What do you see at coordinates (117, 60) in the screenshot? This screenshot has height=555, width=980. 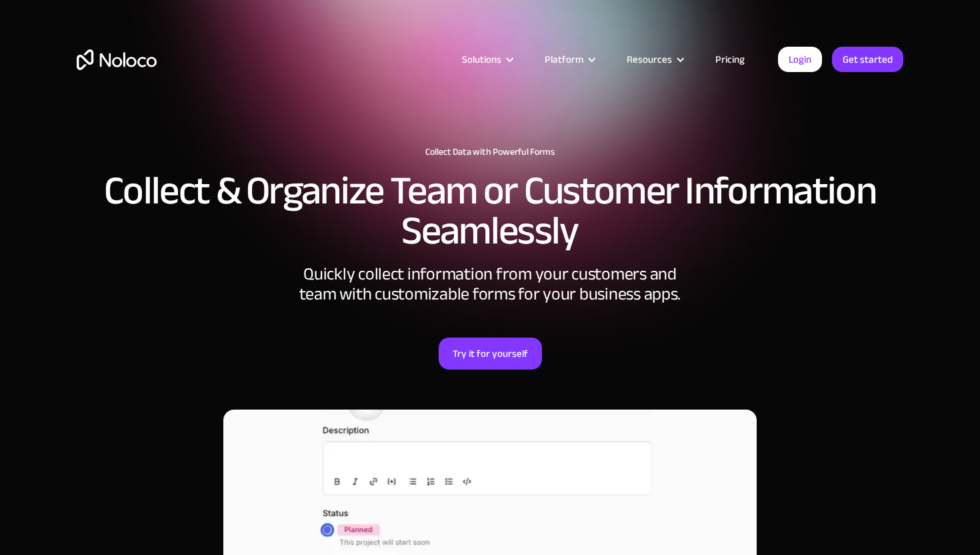 I see `a: home` at bounding box center [117, 60].